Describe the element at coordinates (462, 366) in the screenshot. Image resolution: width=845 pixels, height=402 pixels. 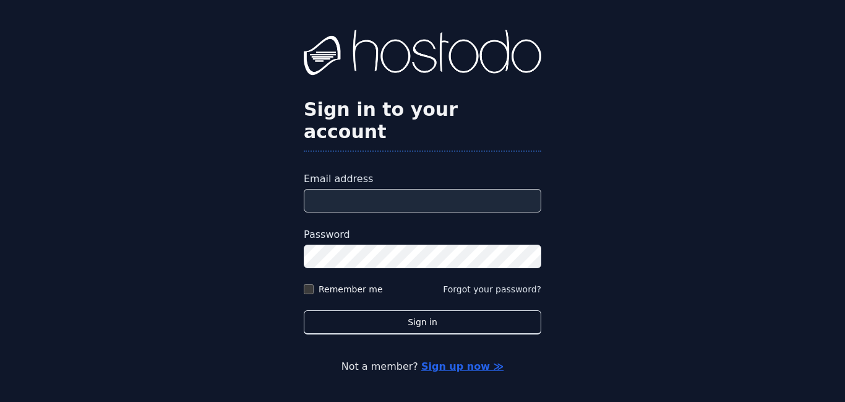
I see `a: Sign up now ≫` at that location.